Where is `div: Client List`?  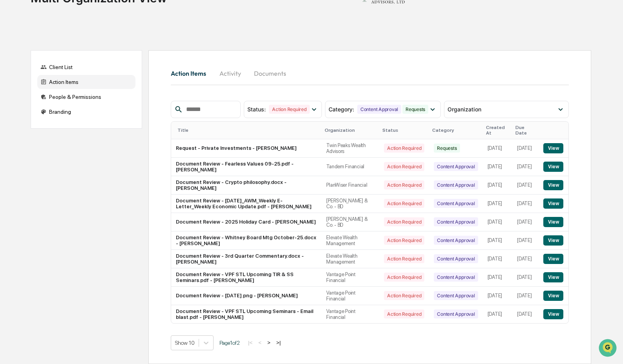
div: Client List is located at coordinates (86, 67).